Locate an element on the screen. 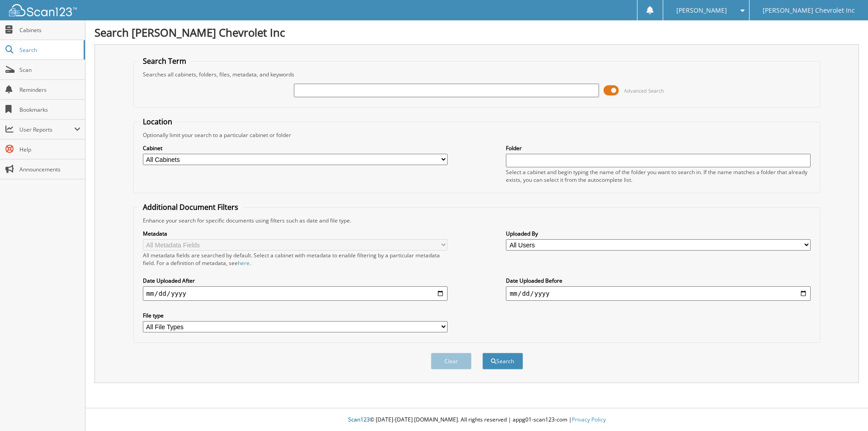  span: Reminders is located at coordinates (49, 89).